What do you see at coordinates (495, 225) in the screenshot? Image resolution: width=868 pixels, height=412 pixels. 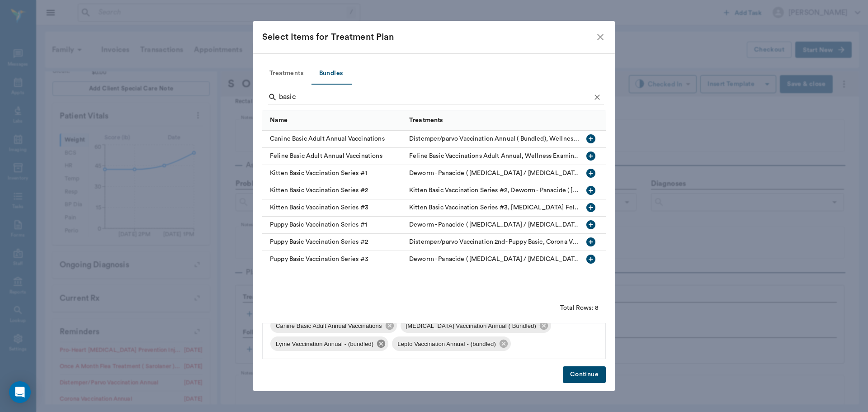 I see `div: Deworm - Panacide ( Pyrantel / Ivermectin ) - Puppy, Distemper/Parvo Vaccination 1st - Puppy Basi...` at bounding box center [495, 225].